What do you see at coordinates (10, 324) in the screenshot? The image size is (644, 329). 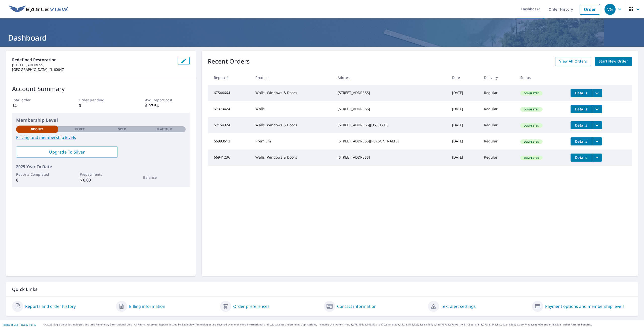 I see `a: Terms of Use` at bounding box center [10, 324].